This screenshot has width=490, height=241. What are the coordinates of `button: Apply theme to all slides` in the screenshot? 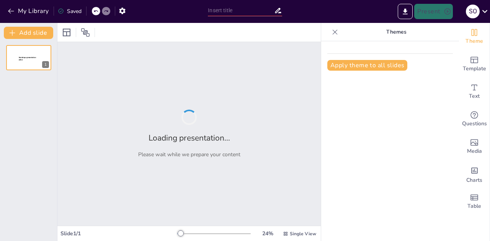 It's located at (367, 65).